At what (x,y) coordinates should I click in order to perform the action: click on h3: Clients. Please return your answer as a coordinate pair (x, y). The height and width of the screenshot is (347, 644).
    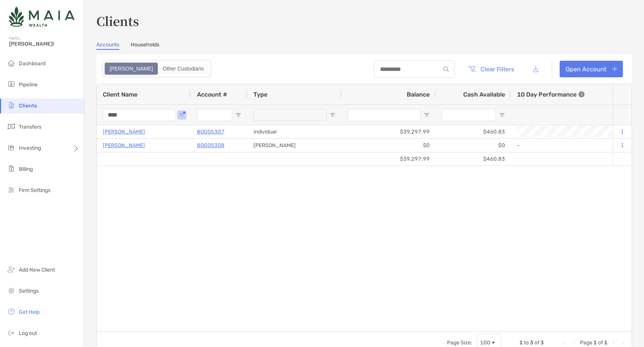
    Looking at the image, I should click on (364, 21).